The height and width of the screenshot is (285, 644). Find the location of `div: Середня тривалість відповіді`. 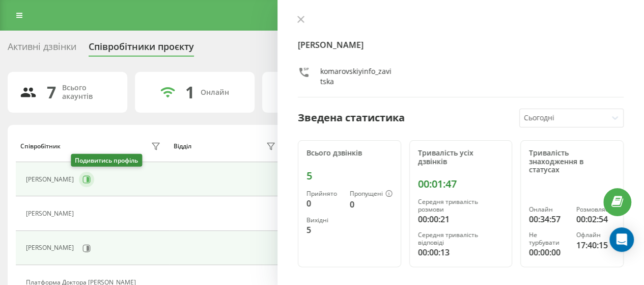

div: Середня тривалість відповіді is located at coordinates (460, 239).